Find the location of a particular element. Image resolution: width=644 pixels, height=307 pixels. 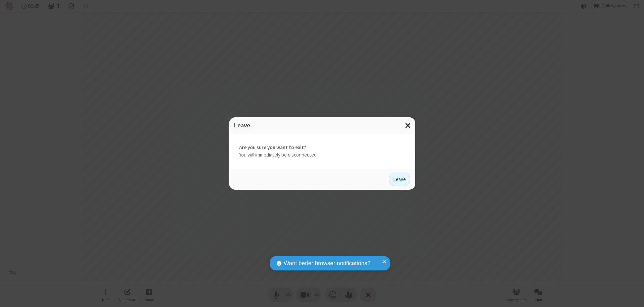

span: Want better browser notifications? is located at coordinates (327, 264).